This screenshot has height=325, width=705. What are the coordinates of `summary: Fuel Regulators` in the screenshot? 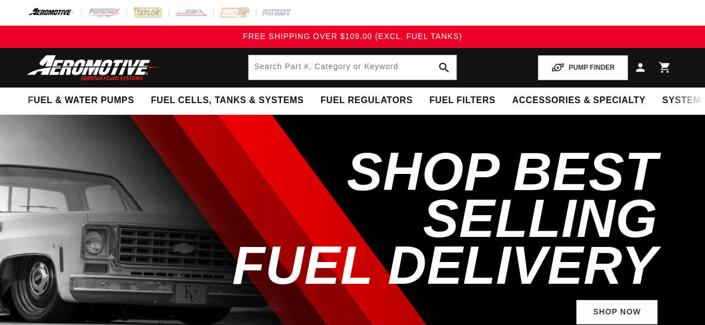 It's located at (366, 100).